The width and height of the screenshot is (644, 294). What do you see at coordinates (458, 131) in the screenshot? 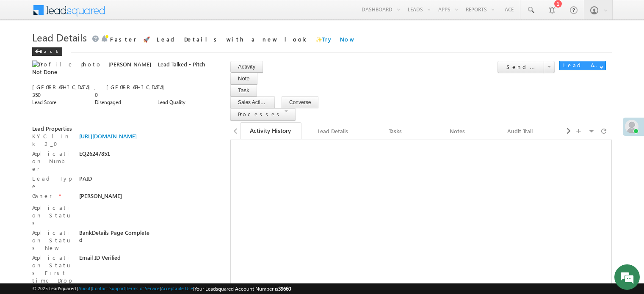
I see `a: Notes` at bounding box center [458, 131].